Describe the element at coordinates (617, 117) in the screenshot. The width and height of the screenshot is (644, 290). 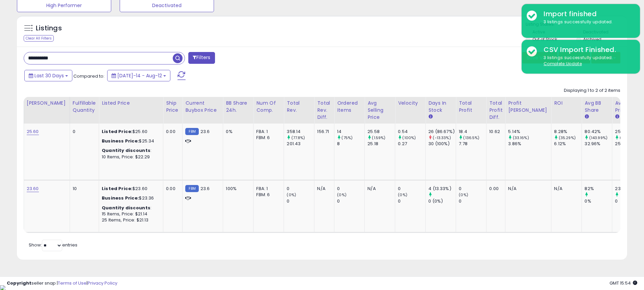
I see `small: Avg Win Price.` at that location.